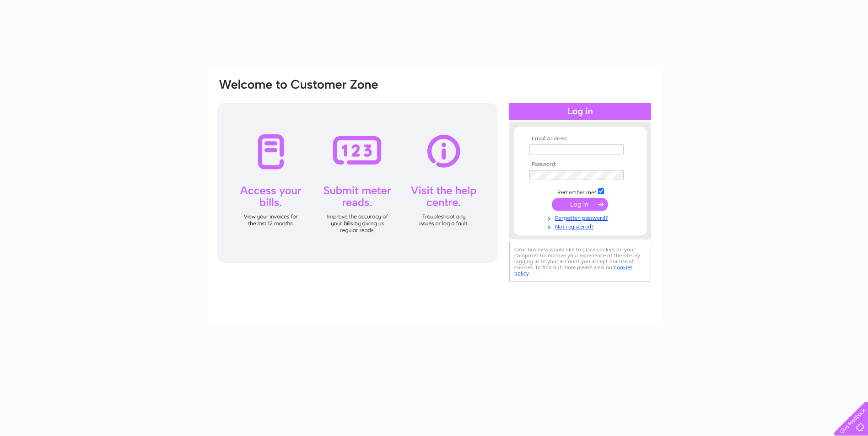  What do you see at coordinates (581, 218) in the screenshot?
I see `a: Forgotten password?` at bounding box center [581, 218].